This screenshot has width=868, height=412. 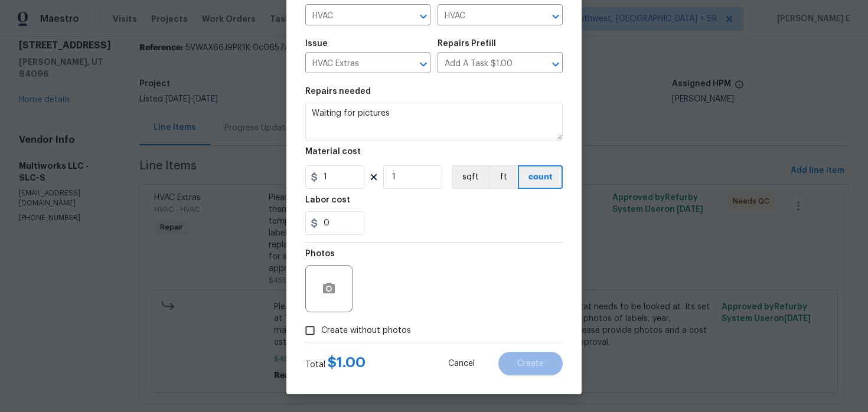 What do you see at coordinates (320, 254) in the screenshot?
I see `h5: Photos` at bounding box center [320, 254].